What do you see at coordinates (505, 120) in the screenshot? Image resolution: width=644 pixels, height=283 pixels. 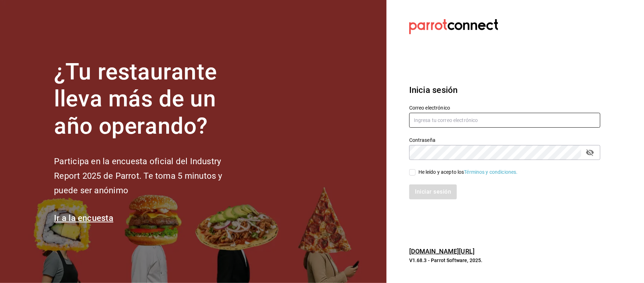 I see `input: Ingresa tu correo electrónico` at bounding box center [505, 120].